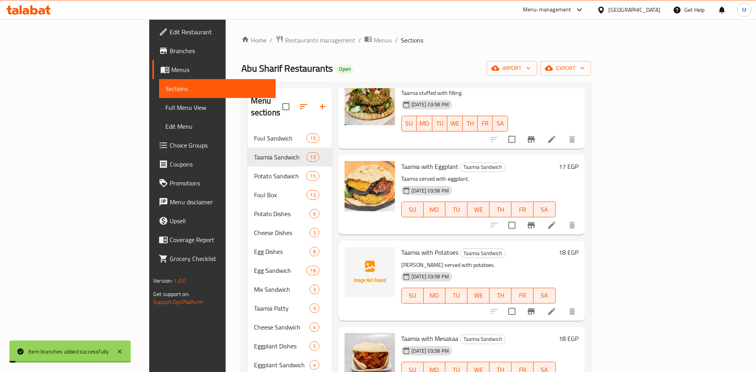  I want to click on img: Stuffed Taamia, so click(370, 100).